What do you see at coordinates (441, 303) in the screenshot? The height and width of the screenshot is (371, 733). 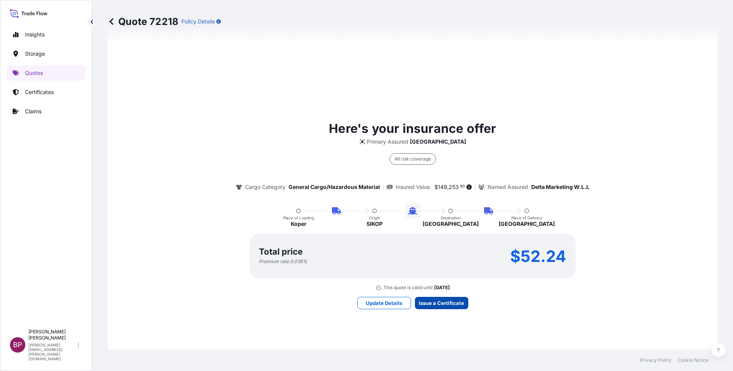 I see `button: Issue a Certificate` at bounding box center [441, 303].